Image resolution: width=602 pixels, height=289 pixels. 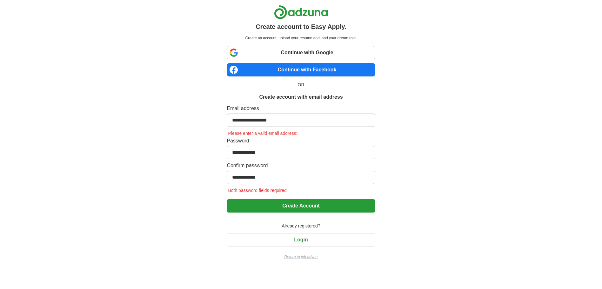 I want to click on span: Please enter a valid email address:, so click(x=263, y=133).